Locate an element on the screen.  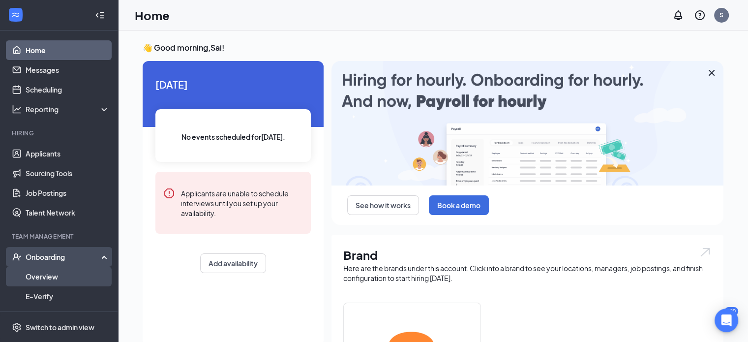
svg: WorkstreamLogo is located at coordinates (16, 15).